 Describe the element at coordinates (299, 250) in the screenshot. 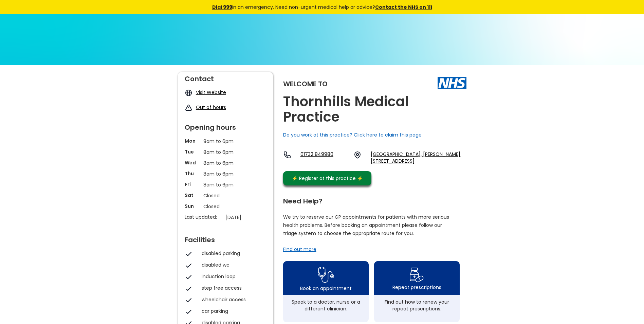

I see `div: Find out more` at that location.